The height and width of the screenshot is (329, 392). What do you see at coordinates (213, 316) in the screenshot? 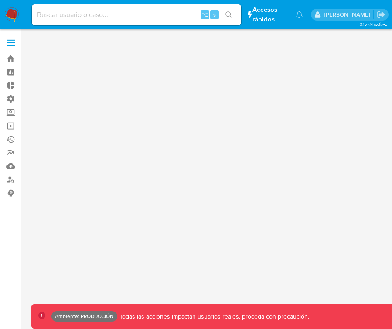
I see `p: Todas las acciones impactan usuarios reales, proceda con precaución.` at bounding box center [213, 316].